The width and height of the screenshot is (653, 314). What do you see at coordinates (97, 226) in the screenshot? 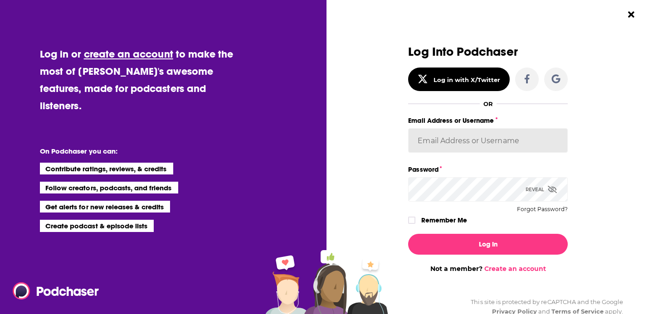
I see `li: Create podcast & episode lists` at bounding box center [97, 226].